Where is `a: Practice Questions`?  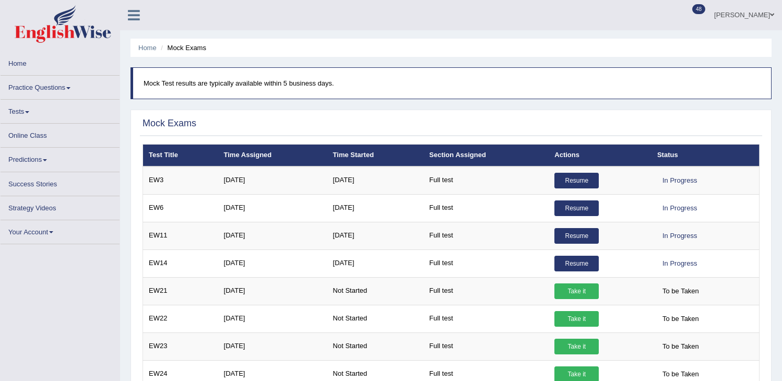
a: Practice Questions is located at coordinates (60, 86).